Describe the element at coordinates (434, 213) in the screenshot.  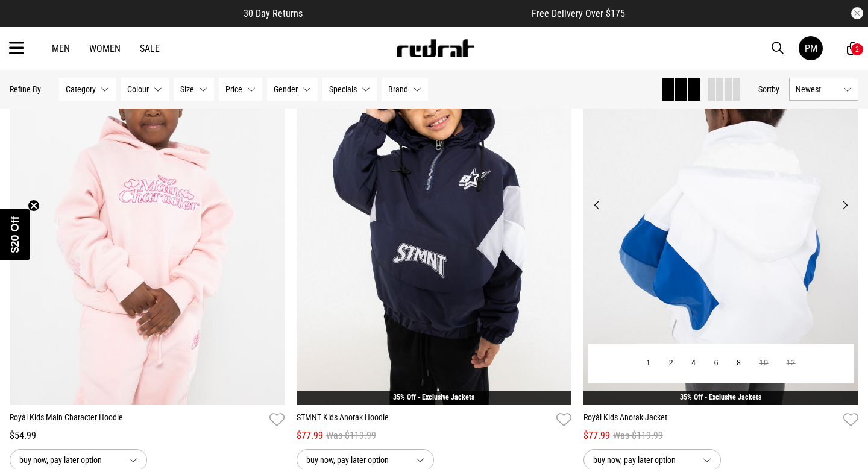
I see `img: Stmnt Kids Anorak Hoodie in Blue` at that location.